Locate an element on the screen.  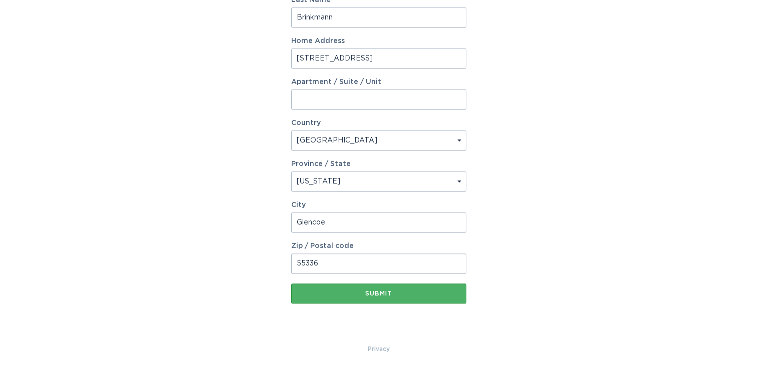
a: Privacy Policy & Terms of Use is located at coordinates (379, 349).